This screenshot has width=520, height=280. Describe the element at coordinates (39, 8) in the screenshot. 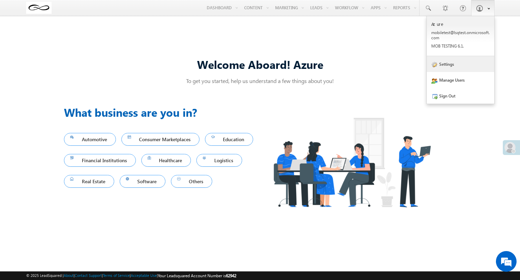

I see `img: Custom Logo` at that location.